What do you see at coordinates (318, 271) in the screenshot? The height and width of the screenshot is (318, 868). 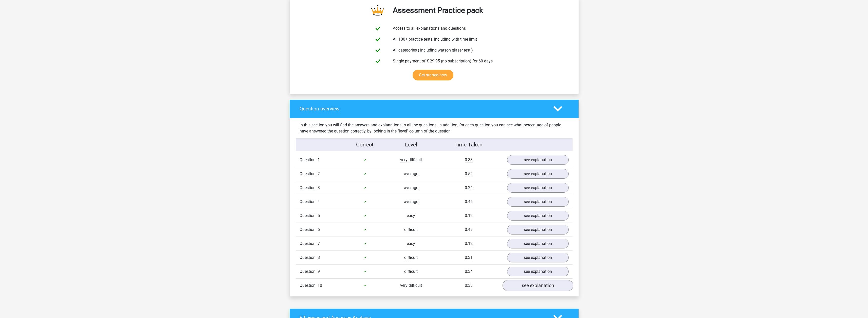 I see `span: 9` at bounding box center [318, 271].